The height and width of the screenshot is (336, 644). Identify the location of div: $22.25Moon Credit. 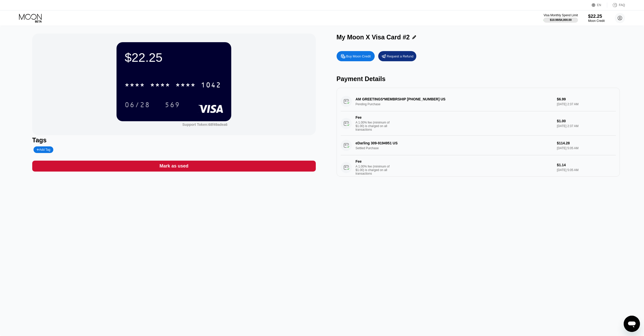
(596, 18).